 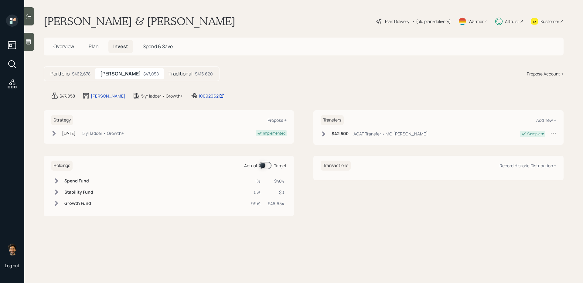 I want to click on div: Add new +, so click(x=546, y=120).